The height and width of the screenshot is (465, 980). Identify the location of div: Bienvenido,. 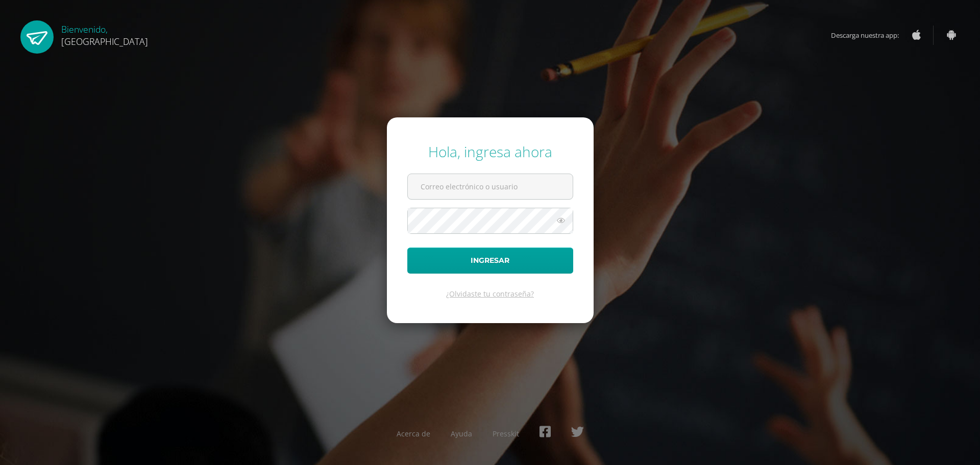
(105, 33).